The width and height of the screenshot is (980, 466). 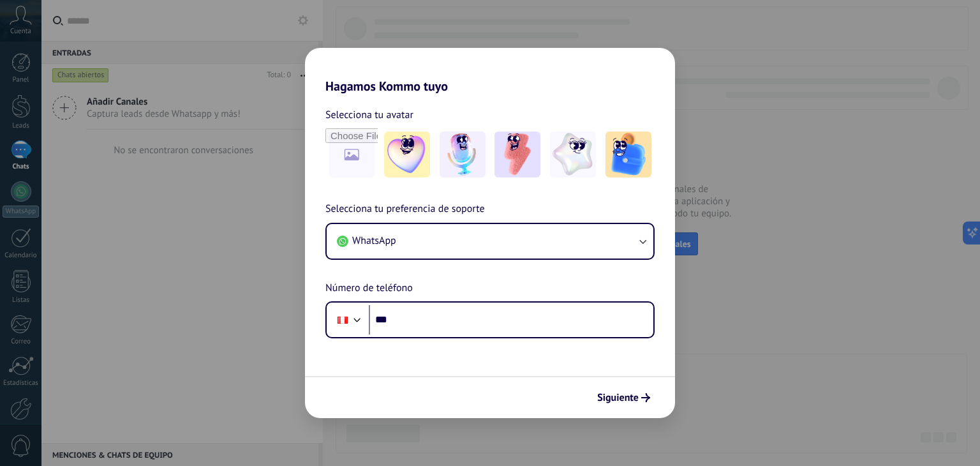 What do you see at coordinates (618, 398) in the screenshot?
I see `span: Siguiente` at bounding box center [618, 398].